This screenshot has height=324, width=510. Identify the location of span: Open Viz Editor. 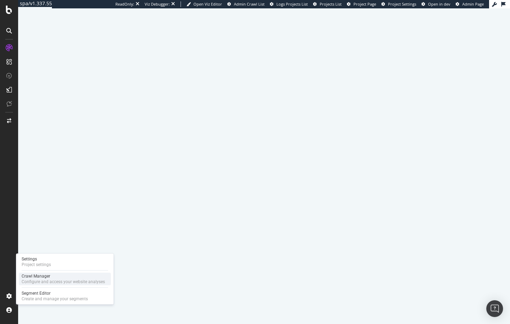
(208, 4).